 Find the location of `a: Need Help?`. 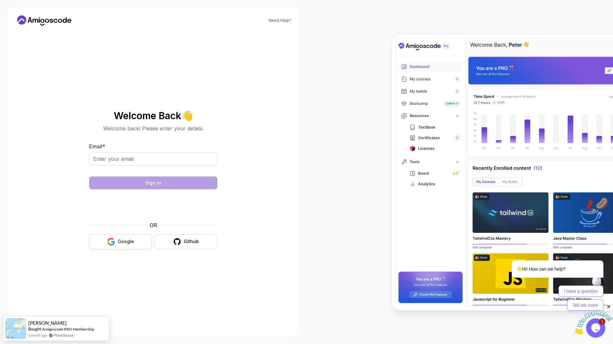

a: Need Help? is located at coordinates (280, 21).